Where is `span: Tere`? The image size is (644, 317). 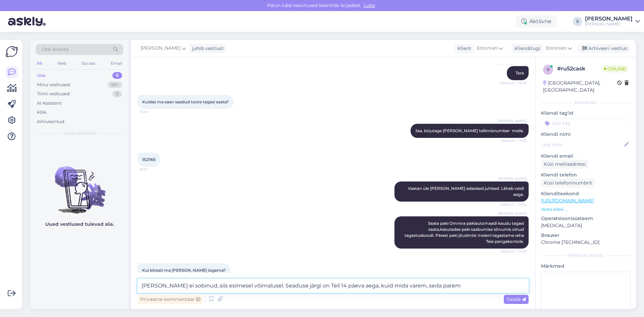
span: Tere is located at coordinates (520, 73).